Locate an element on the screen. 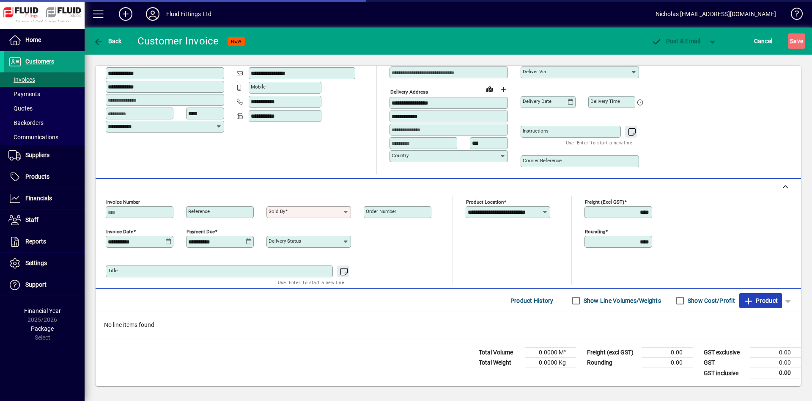 This screenshot has height=401, width=812. span: Reports is located at coordinates (36, 241).